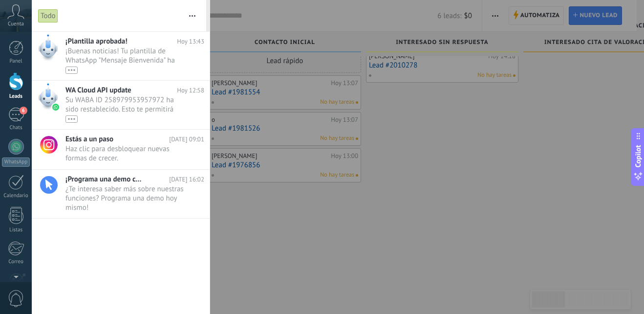  Describe the element at coordinates (56, 107) in the screenshot. I see `img: waba.svg` at that location.